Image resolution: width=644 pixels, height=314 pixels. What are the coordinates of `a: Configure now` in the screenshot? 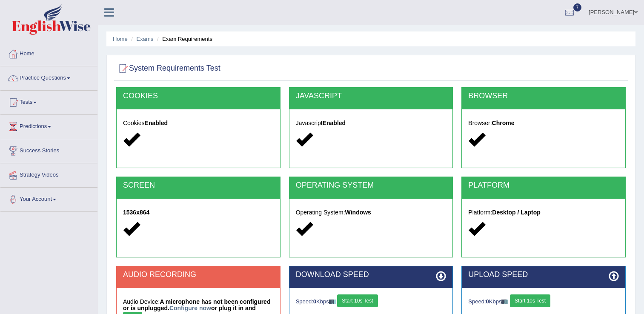 It's located at (191, 307).